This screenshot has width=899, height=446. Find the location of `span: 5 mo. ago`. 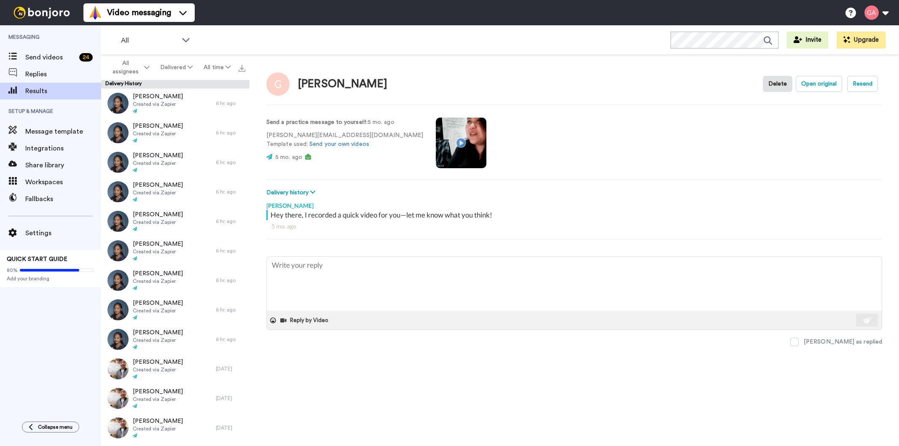

span: 5 mo. ago is located at coordinates (289, 157).